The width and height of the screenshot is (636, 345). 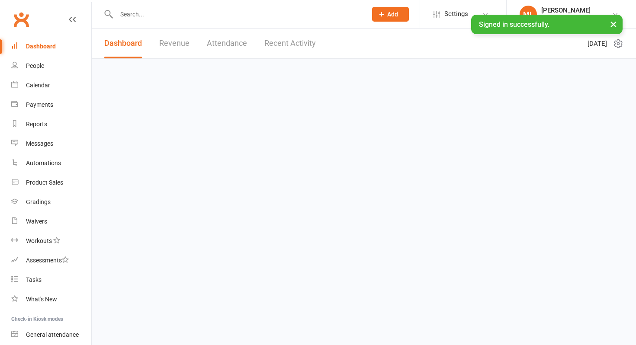 What do you see at coordinates (51, 183) in the screenshot?
I see `a: Product Sales` at bounding box center [51, 183].